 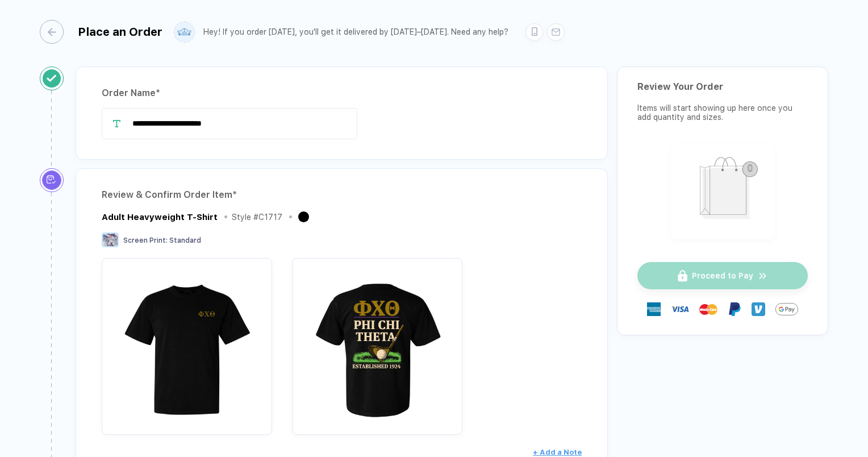 What do you see at coordinates (653, 309) in the screenshot?
I see `img: express` at bounding box center [653, 309].